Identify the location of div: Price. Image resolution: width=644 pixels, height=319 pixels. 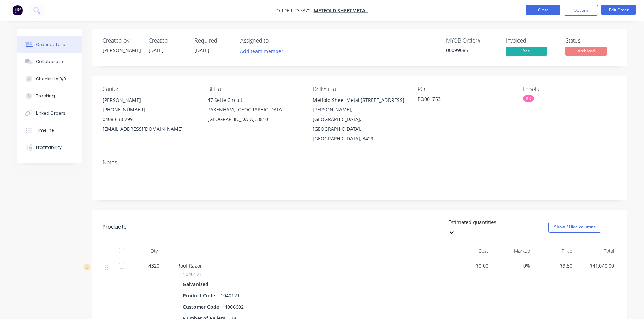
(554, 251).